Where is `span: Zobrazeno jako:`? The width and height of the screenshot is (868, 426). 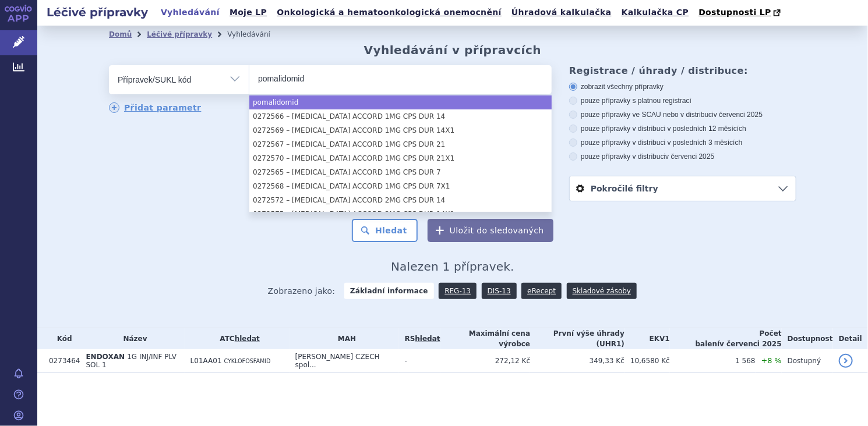 span: Zobrazeno jako: is located at coordinates (302, 291).